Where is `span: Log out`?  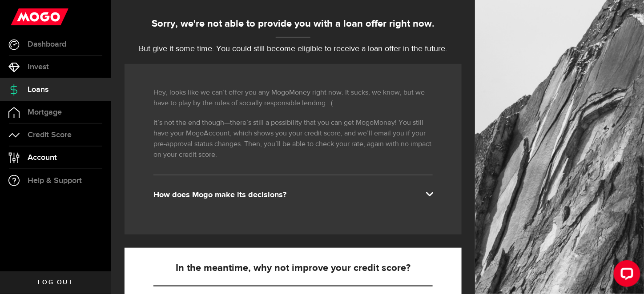
span: Log out is located at coordinates (55, 283).